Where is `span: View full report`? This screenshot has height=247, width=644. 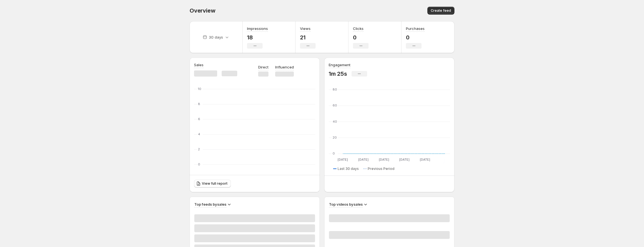 span: View full report is located at coordinates (214, 184).